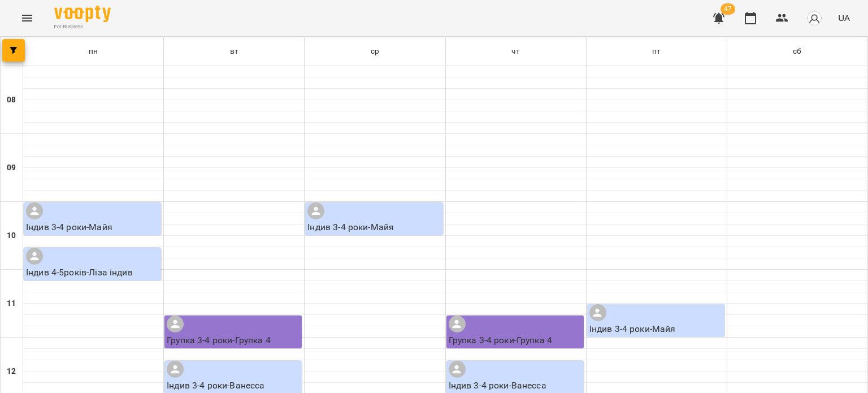  Describe the element at coordinates (11, 168) in the screenshot. I see `h6: 09` at that location.